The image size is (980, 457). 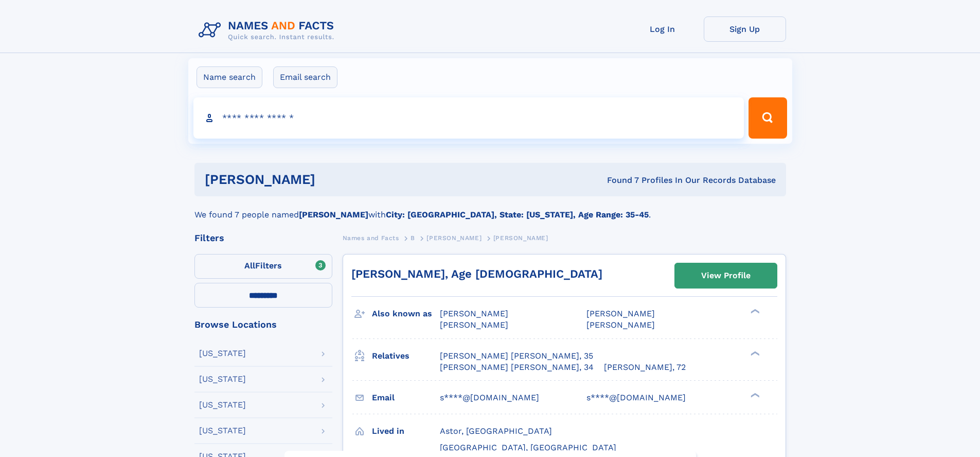 I want to click on div: View Profile, so click(x=726, y=275).